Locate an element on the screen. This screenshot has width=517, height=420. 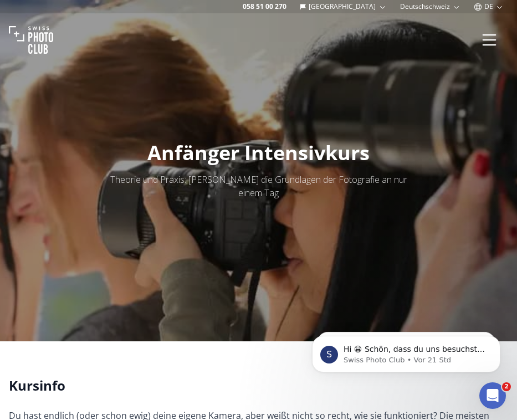
div: message notification from Swiss Photo Club, Vor 21 Std. Hi 😀 Schön, dass du uns besuchst. Stell' ... is located at coordinates (111, 42).